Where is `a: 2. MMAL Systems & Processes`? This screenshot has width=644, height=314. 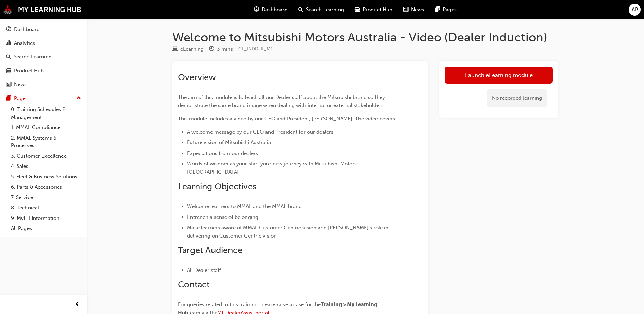
a: 2. MMAL Systems & Processes is located at coordinates (46, 142).